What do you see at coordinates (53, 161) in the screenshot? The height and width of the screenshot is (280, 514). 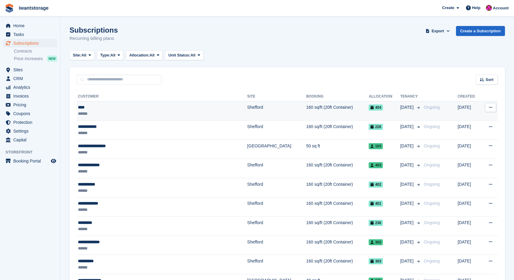 I see `a: Preview store` at bounding box center [53, 161].